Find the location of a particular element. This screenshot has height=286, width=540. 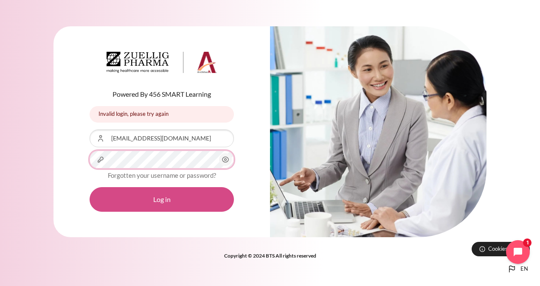

a: Architeck is located at coordinates (162, 64).